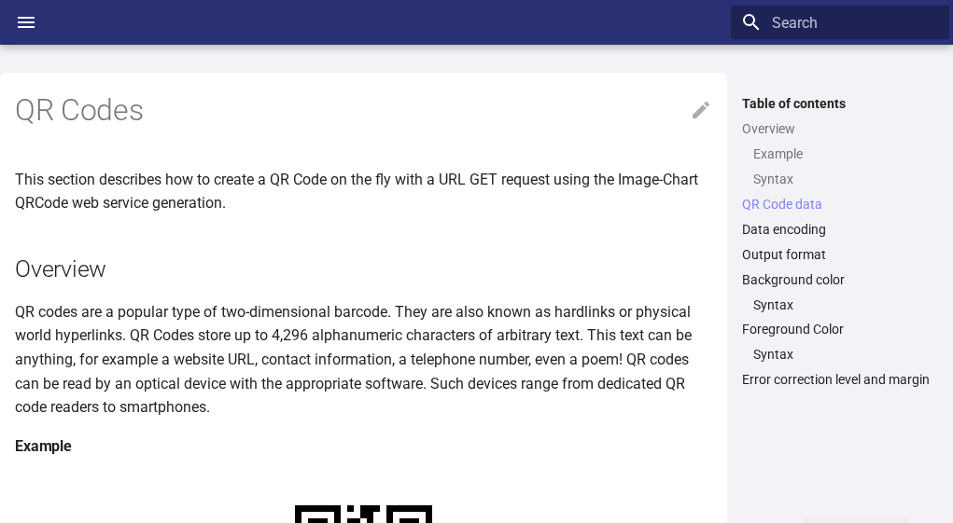 This screenshot has height=523, width=953. I want to click on h4: Example, so click(363, 447).